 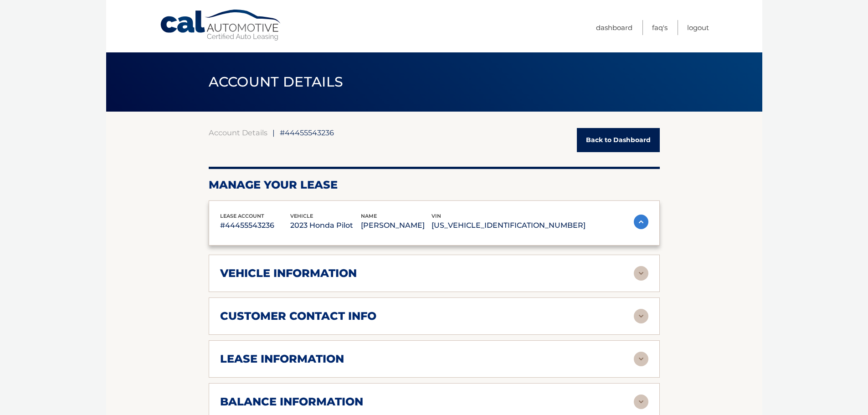 I want to click on img: accordion-active.svg, so click(x=641, y=222).